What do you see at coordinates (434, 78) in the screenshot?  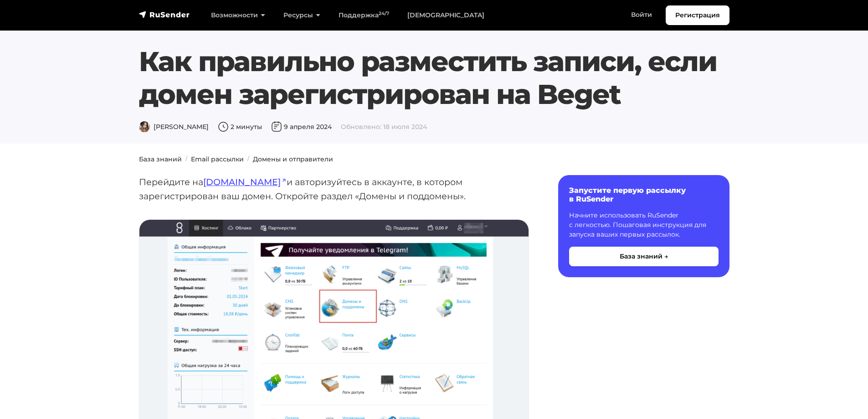 I see `h1: Как правильно разместить записи, если домен зарегистрирован на Beget` at bounding box center [434, 78].